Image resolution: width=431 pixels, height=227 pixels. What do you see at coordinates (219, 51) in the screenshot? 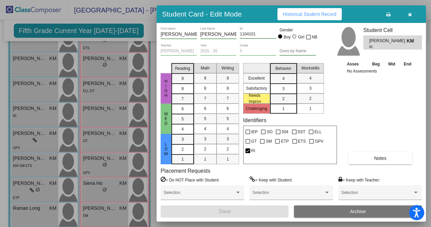
I see `input: year` at bounding box center [219, 51].